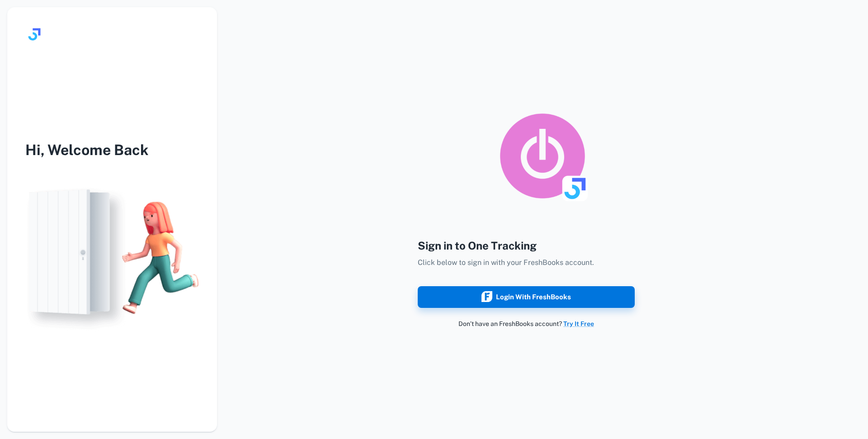 The width and height of the screenshot is (868, 439). What do you see at coordinates (526, 323) in the screenshot?
I see `p: Don’t have an FreshBooks account?` at bounding box center [526, 323].